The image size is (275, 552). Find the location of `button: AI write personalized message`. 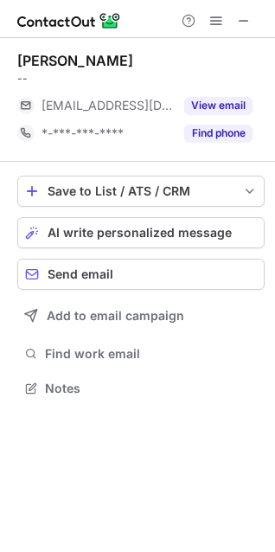

button: AI write personalized message is located at coordinates (141, 233).